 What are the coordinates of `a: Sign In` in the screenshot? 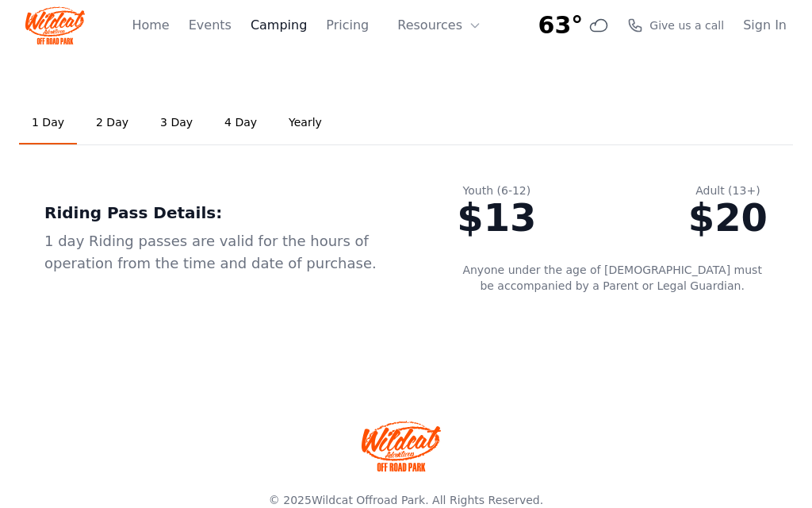 It's located at (765, 25).